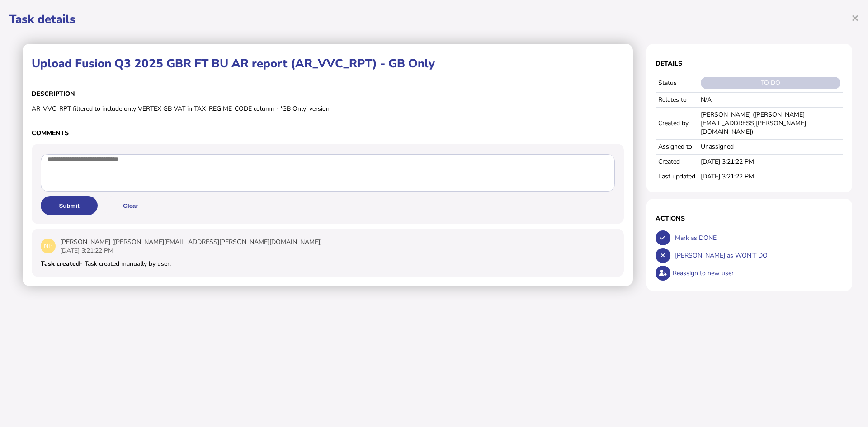 This screenshot has width=868, height=427. Describe the element at coordinates (757, 237) in the screenshot. I see `div: Mark as DONE` at that location.